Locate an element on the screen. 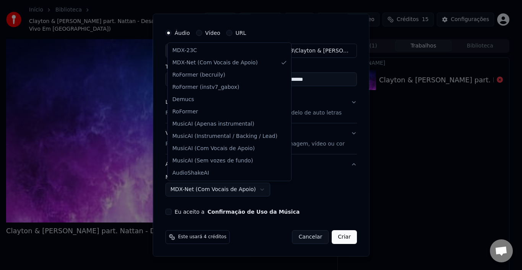  span: MusicAI (Instrumental / Backing / Lead) is located at coordinates (225, 136).